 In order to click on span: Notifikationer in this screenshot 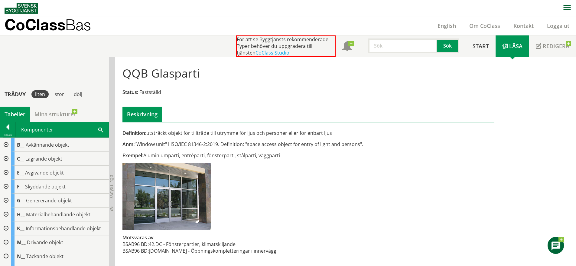, I will do `click(347, 47)`.